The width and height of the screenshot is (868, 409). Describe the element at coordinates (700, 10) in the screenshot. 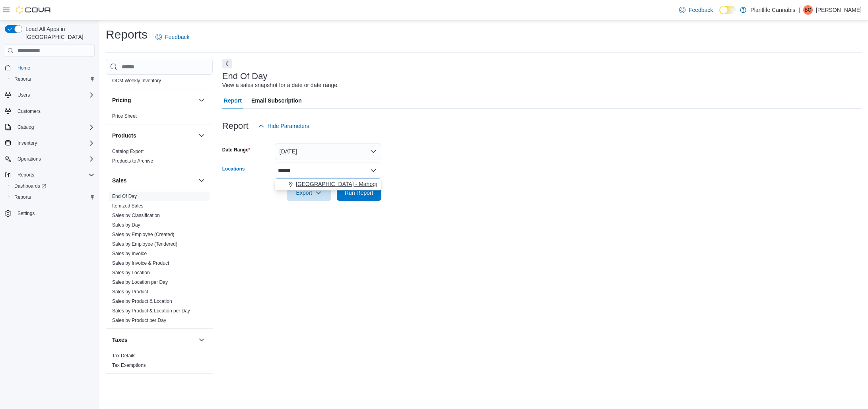

I see `span: Feedback` at that location.